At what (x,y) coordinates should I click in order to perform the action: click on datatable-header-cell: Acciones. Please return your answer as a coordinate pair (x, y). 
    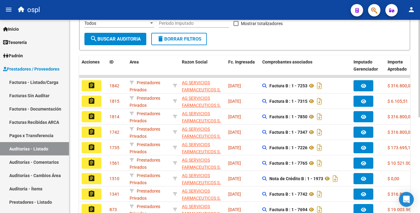
    Looking at the image, I should click on (93, 69).